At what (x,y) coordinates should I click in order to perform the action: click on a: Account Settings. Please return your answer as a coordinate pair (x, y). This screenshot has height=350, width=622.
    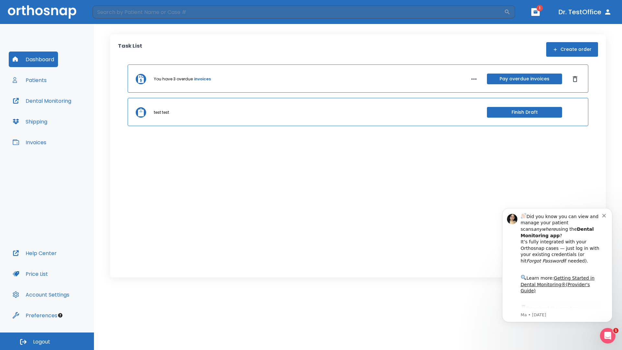
    Looking at the image, I should click on (41, 294).